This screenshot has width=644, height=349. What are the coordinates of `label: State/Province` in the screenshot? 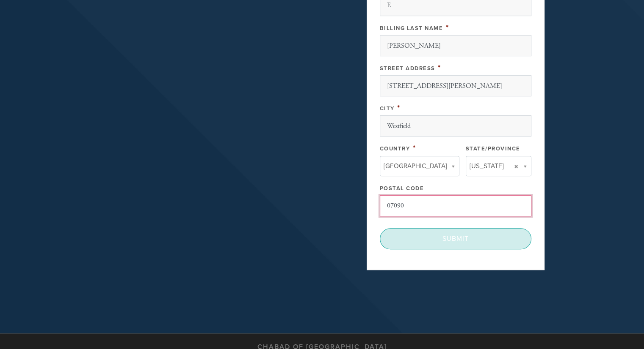 It's located at (493, 149).